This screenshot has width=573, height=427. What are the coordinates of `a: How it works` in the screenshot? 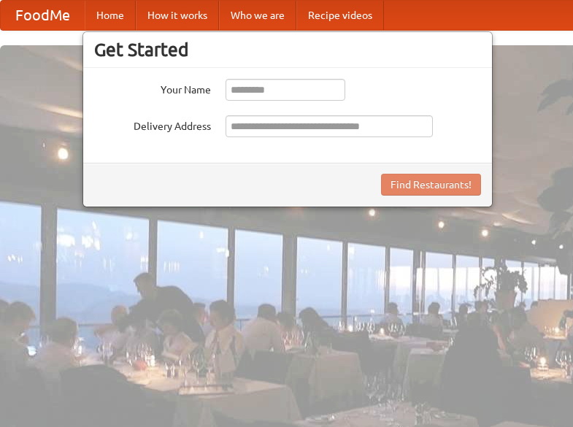 It's located at (177, 15).